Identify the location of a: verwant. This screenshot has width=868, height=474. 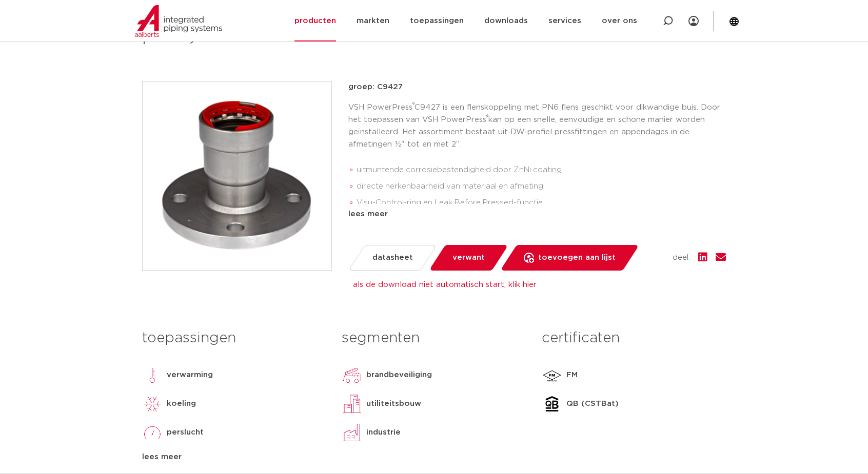
(468, 257).